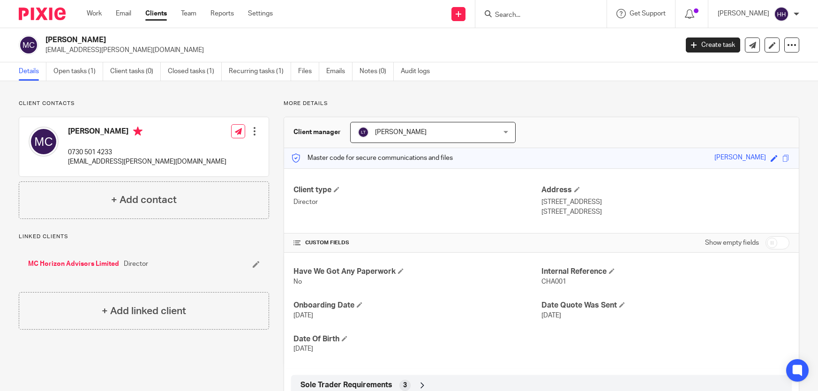 This screenshot has height=391, width=818. What do you see at coordinates (665, 305) in the screenshot?
I see `h4: Date Quote Was Sent` at bounding box center [665, 305].